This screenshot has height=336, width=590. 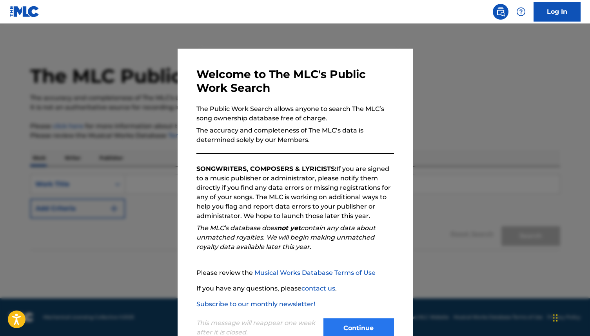 I want to click on h3: Welcome to The MLC's Public Work Search, so click(x=295, y=81).